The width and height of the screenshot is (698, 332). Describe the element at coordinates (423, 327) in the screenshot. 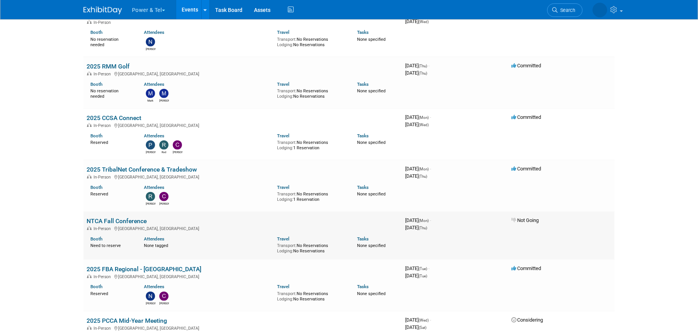

I see `span: (Sat)` at that location.